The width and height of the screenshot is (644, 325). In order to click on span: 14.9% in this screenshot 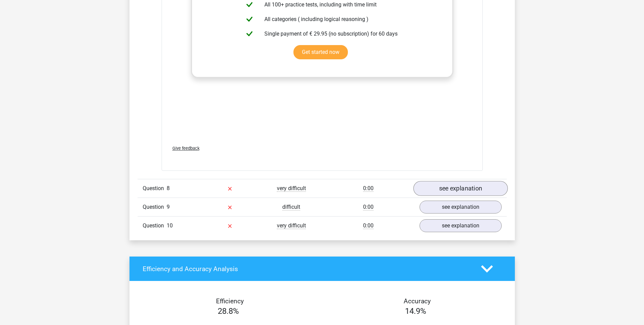, I will do `click(415, 311)`.